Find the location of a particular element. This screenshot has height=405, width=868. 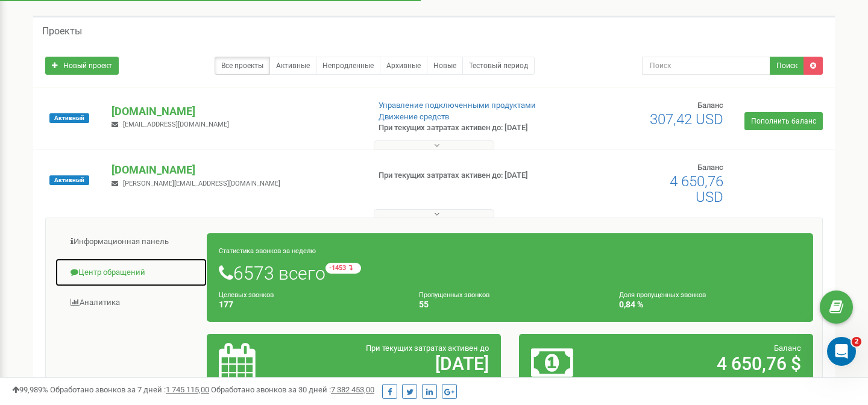

a: Новый проект is located at coordinates (82, 65).